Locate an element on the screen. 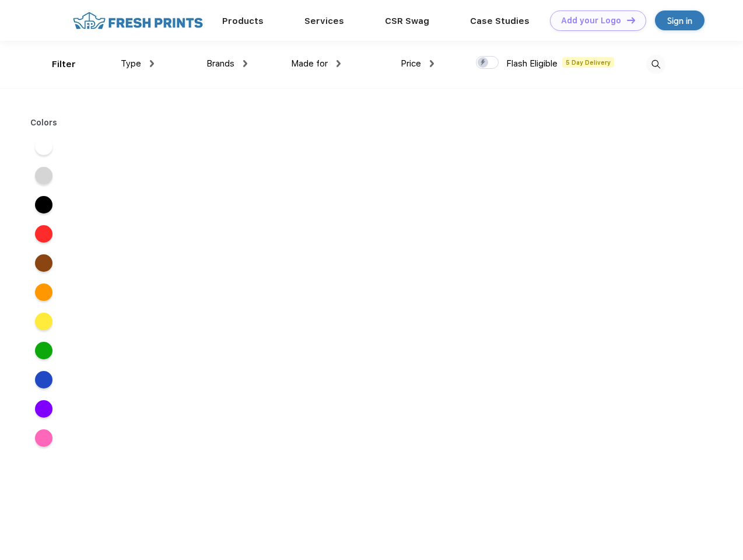 This screenshot has height=560, width=743. span: 5 Day Delivery is located at coordinates (588, 63).